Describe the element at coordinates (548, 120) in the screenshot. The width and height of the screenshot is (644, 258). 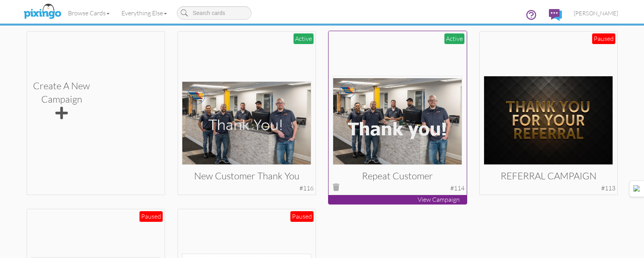
I see `img: 110686-1-1706223091797-ef122b298b5fbd2b-qa.jpg` at that location.